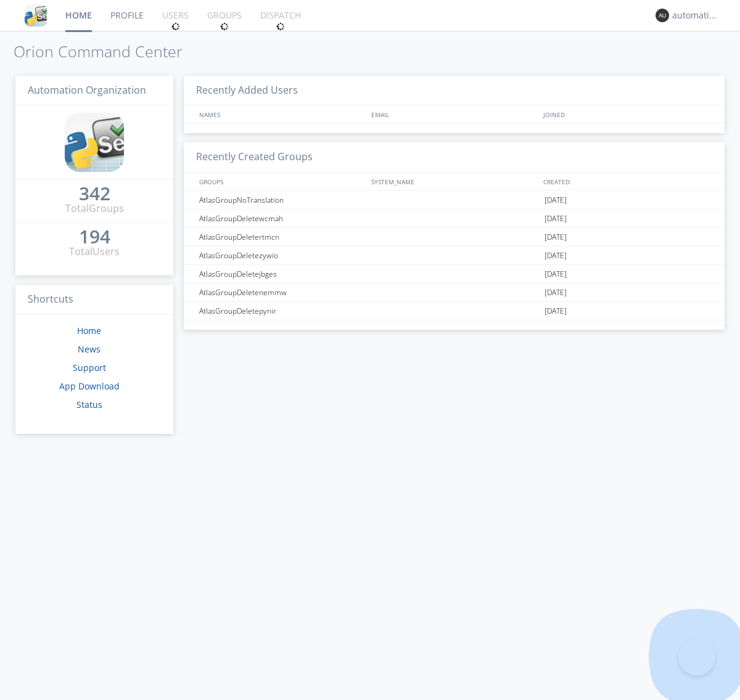  I want to click on div: AtlasGroupDeletezywio, so click(281, 255).